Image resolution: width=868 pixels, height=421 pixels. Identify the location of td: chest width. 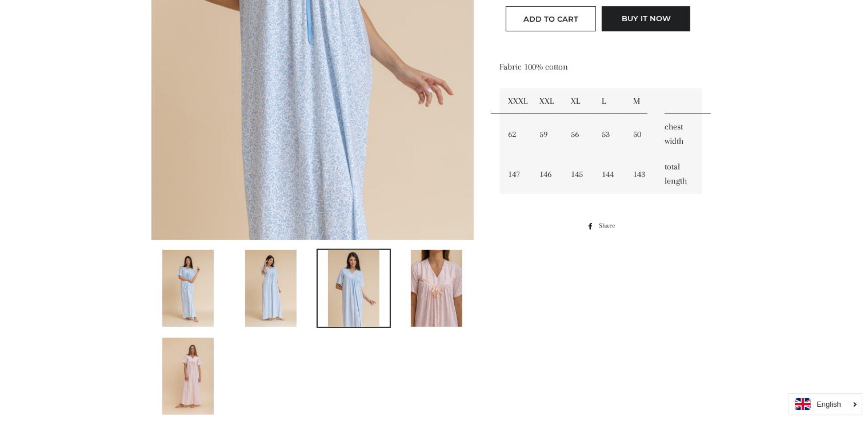
(679, 134).